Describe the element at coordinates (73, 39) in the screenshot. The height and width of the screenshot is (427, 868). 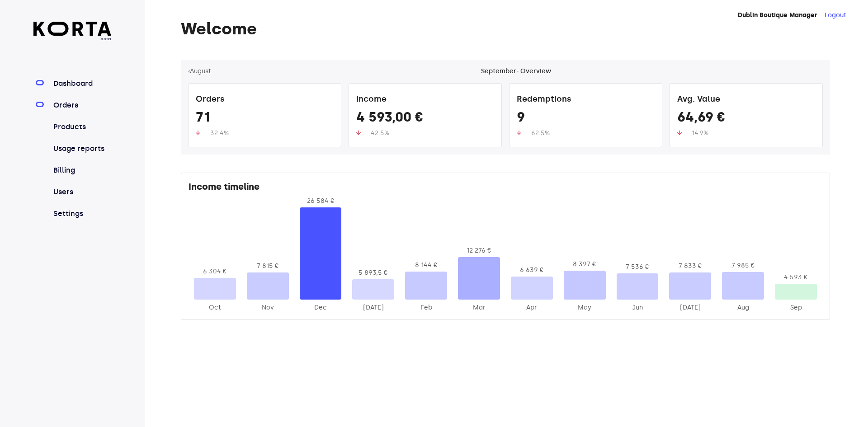
I see `span: beta` at that location.